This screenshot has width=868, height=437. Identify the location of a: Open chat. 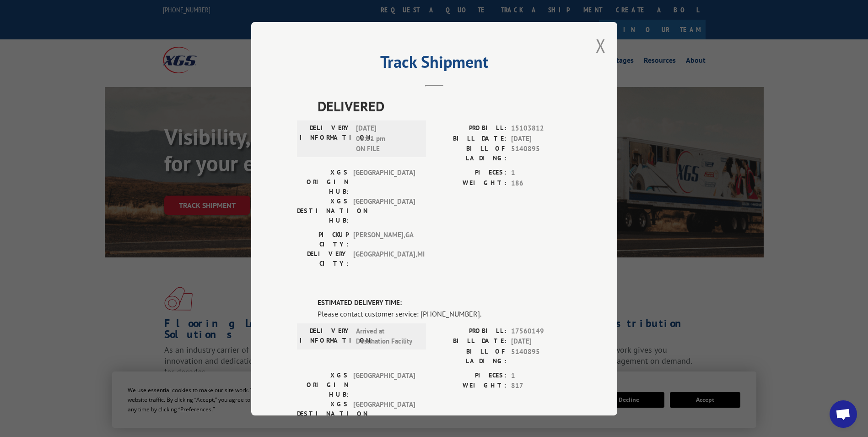
(844, 414).